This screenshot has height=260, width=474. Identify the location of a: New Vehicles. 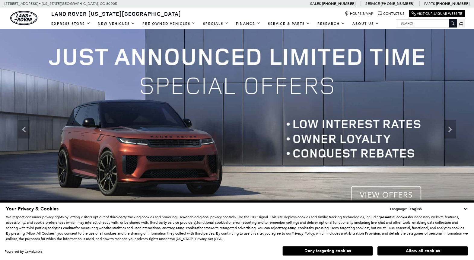
(117, 24).